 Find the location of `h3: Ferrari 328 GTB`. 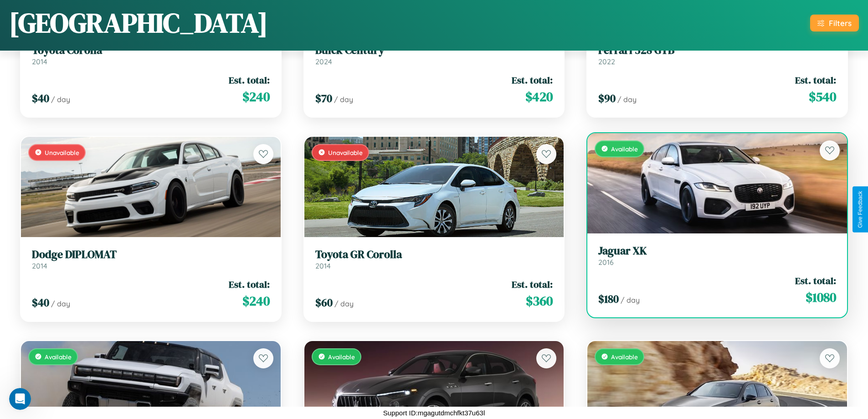

h3: Ferrari 328 GTB is located at coordinates (718, 50).